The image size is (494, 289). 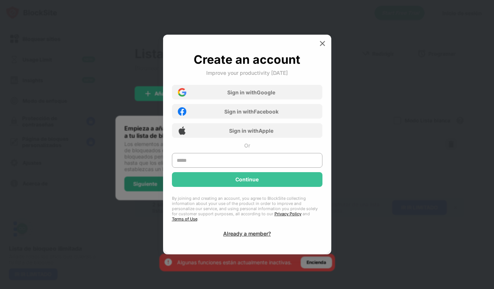 I want to click on a: Terms of Use, so click(x=185, y=219).